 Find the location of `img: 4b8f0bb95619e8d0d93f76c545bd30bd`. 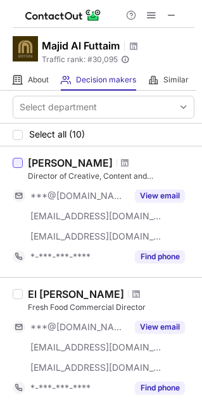

img: 4b8f0bb95619e8d0d93f76c545bd30bd is located at coordinates (25, 49).